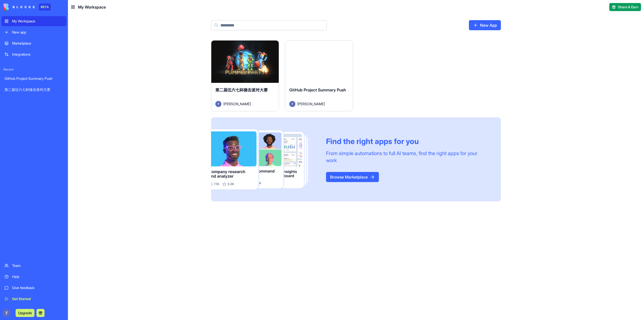 The width and height of the screenshot is (644, 320). Describe the element at coordinates (38, 33) in the screenshot. I see `div: New app` at that location.